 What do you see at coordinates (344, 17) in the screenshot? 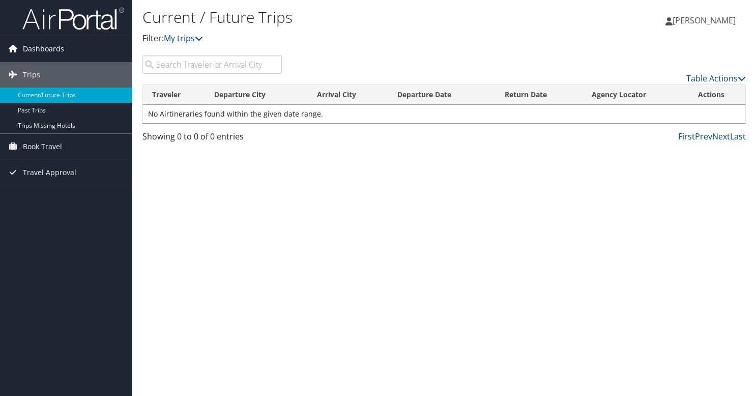
I see `h1: Current / Future Trips` at bounding box center [344, 17].